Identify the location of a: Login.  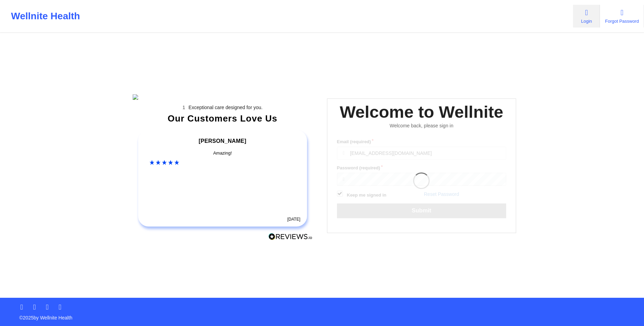
(586, 16).